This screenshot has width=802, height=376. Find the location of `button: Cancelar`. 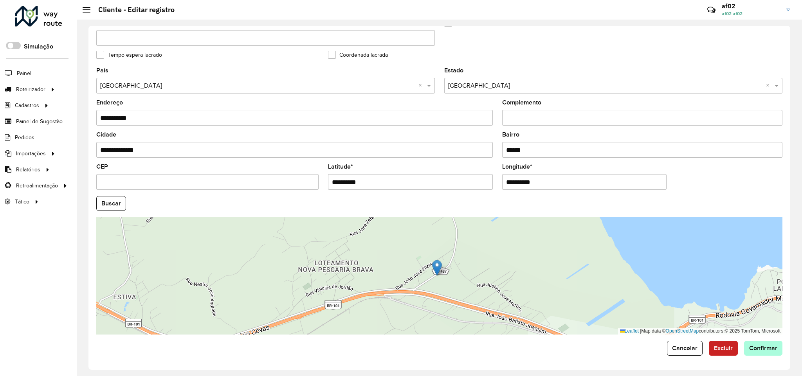

button: Cancelar is located at coordinates (685, 349).